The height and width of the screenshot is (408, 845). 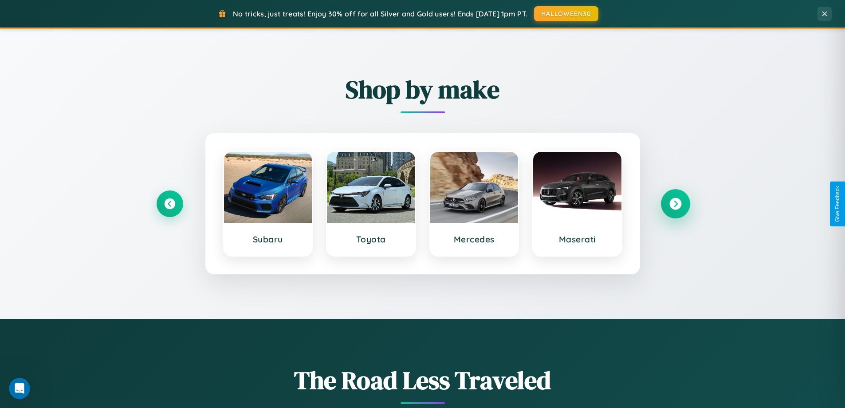 I want to click on h3: Toyota, so click(x=371, y=239).